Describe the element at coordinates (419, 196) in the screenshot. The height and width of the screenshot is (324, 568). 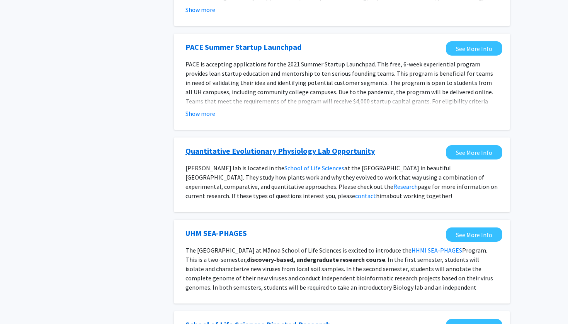
I see `span: about working together!` at that location.